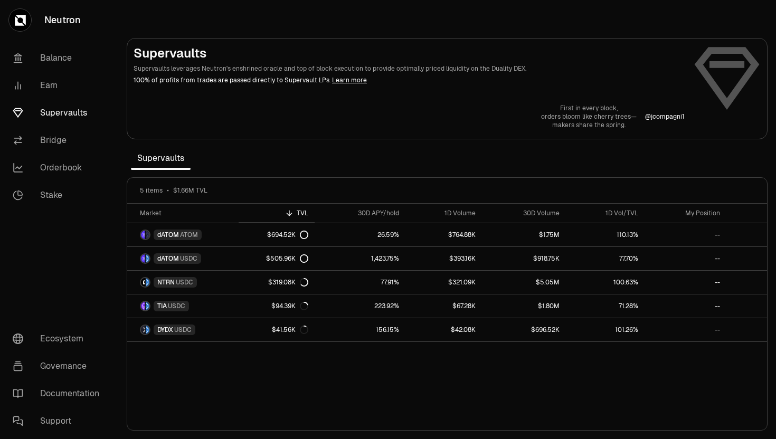 Image resolution: width=776 pixels, height=439 pixels. I want to click on div: $319.08K, so click(288, 283).